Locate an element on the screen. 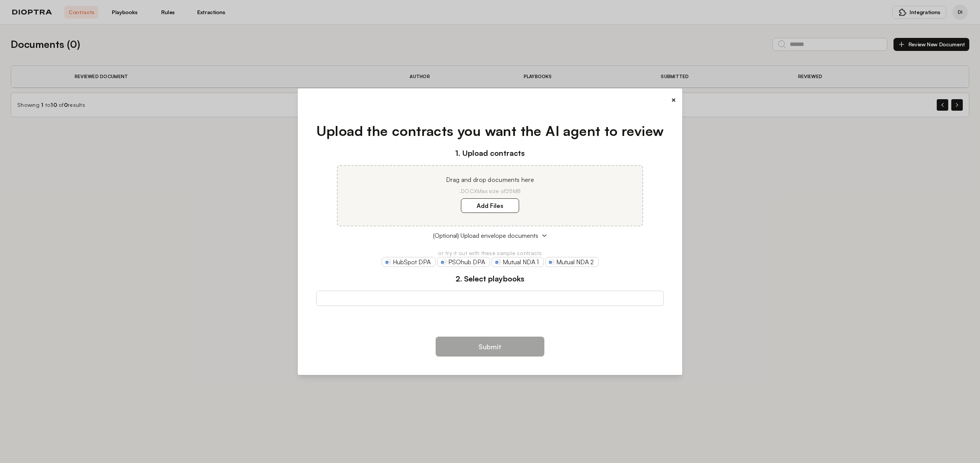  h1: Upload the contracts you want the AI agent to review is located at coordinates (490, 131).